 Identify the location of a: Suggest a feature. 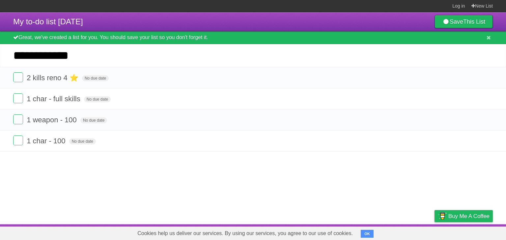
(472, 232).